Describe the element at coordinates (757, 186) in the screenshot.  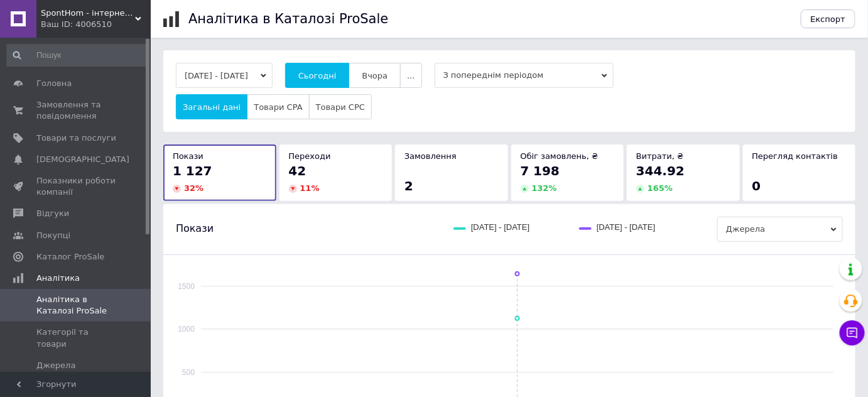
I see `span: 0` at that location.